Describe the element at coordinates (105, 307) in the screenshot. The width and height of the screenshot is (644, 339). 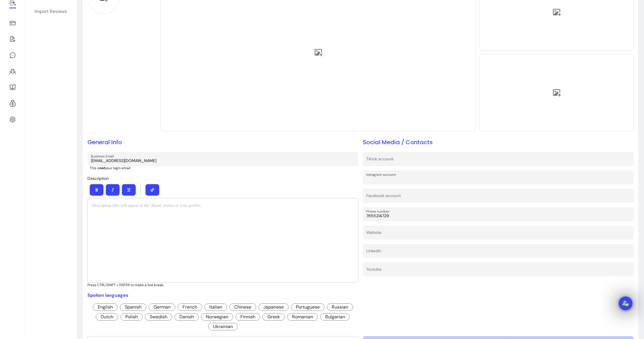
I see `span: English` at that location.